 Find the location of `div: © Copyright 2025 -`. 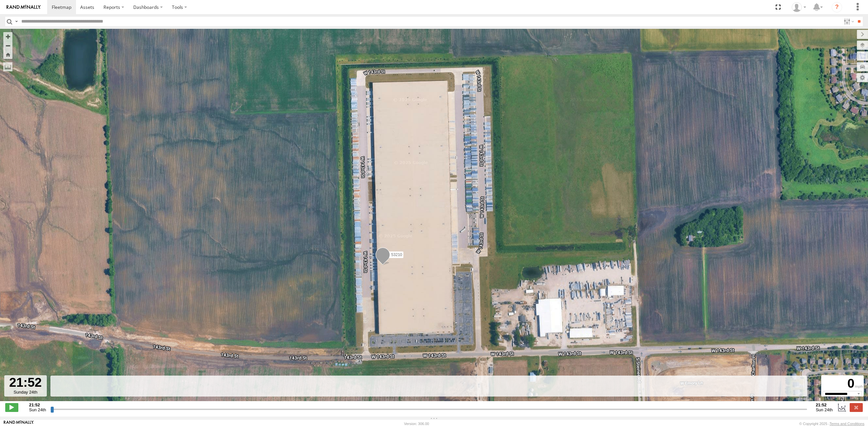

div: © Copyright 2025 - is located at coordinates (832, 424).